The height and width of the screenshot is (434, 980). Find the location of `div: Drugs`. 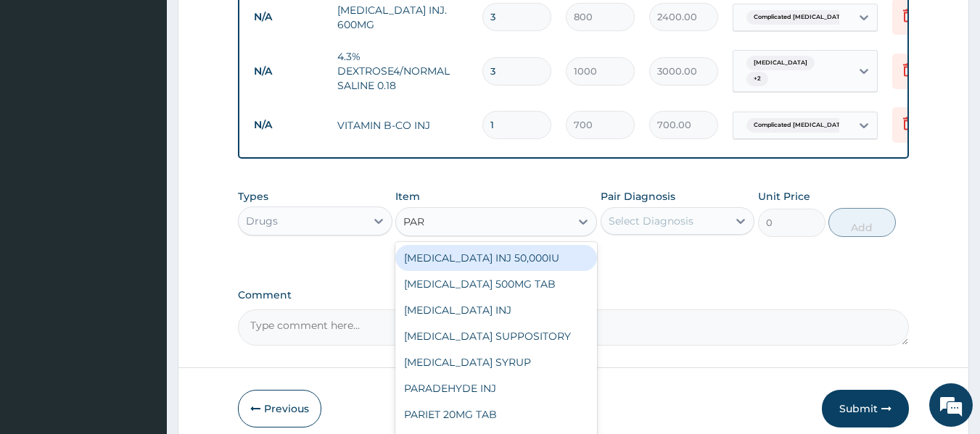

div: Drugs is located at coordinates (262, 221).